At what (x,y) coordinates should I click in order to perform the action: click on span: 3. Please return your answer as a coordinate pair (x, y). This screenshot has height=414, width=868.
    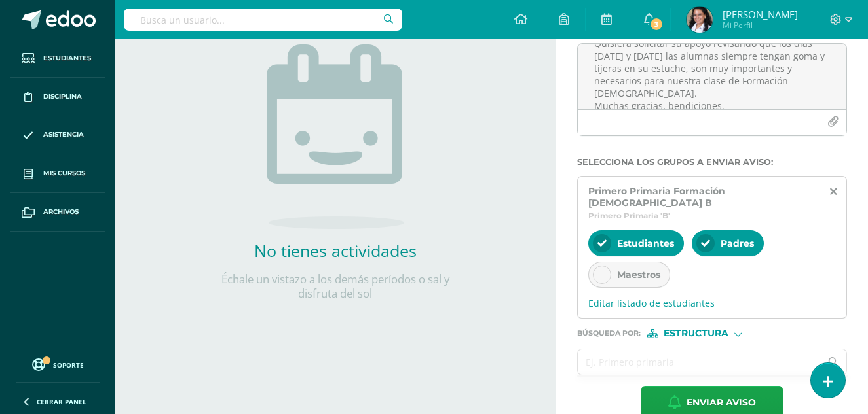
    Looking at the image, I should click on (657, 24).